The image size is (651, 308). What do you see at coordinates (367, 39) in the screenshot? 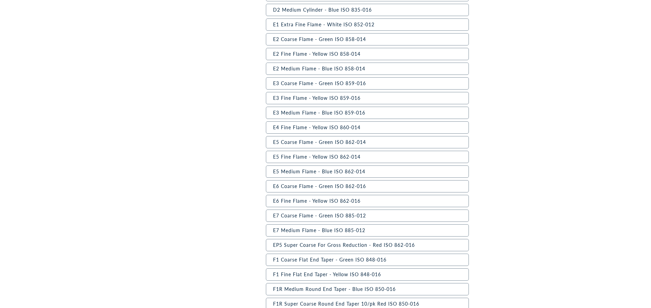
I see `label: E2 Coarse Flame - Green ISO 858-014` at bounding box center [367, 39].